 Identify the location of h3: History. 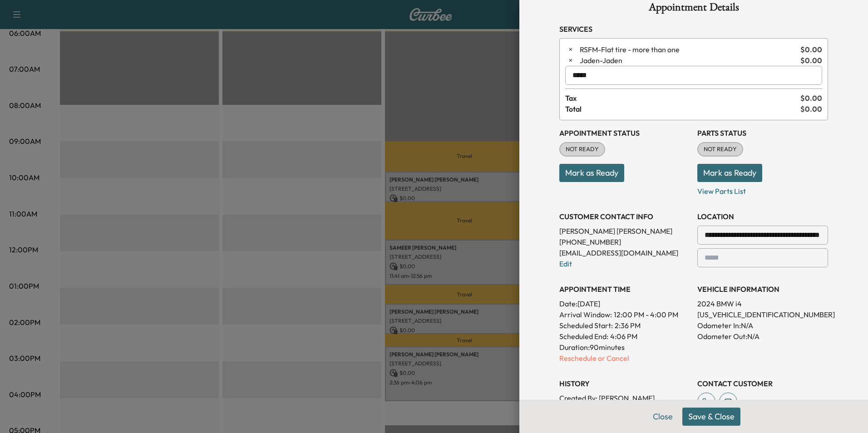
(624, 384).